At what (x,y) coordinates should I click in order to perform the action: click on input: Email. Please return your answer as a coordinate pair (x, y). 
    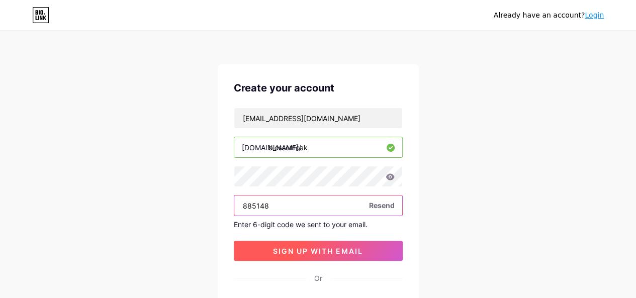
    Looking at the image, I should click on (318, 118).